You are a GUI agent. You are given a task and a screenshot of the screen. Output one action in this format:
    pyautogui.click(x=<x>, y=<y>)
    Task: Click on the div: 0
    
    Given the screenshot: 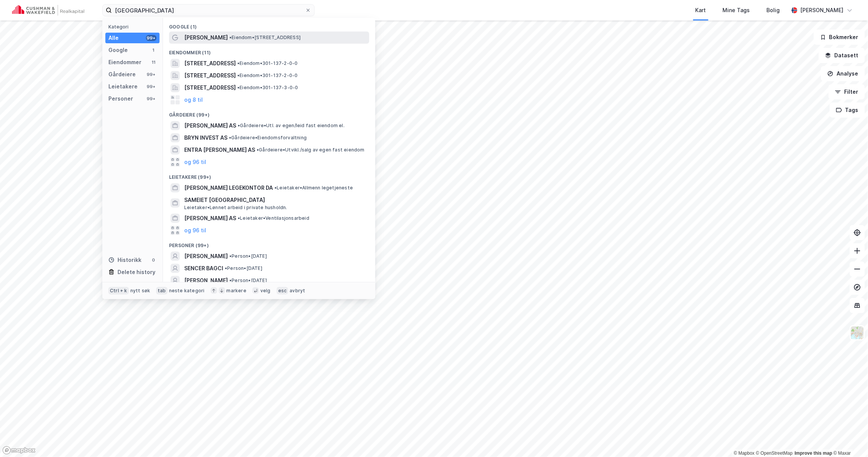 What is the action you would take?
    pyautogui.click(x=154, y=259)
    